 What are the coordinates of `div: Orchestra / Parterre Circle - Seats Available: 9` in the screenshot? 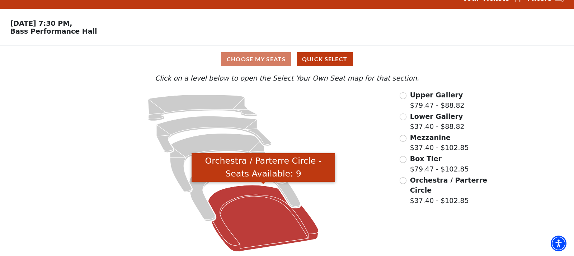 It's located at (263, 168).